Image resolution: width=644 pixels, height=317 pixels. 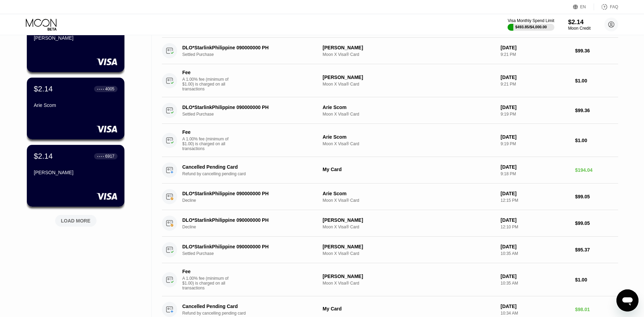 What do you see at coordinates (530, 21) in the screenshot?
I see `div: Visa Monthly Spend Limit` at bounding box center [530, 21].